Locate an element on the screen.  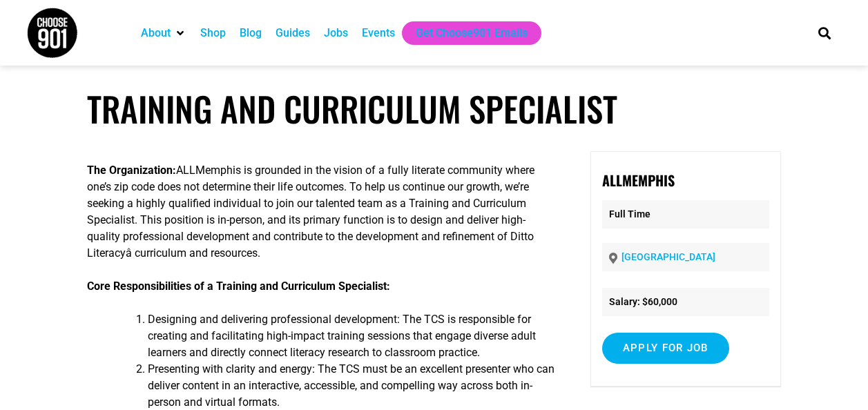
p: Full Time is located at coordinates (686, 214).